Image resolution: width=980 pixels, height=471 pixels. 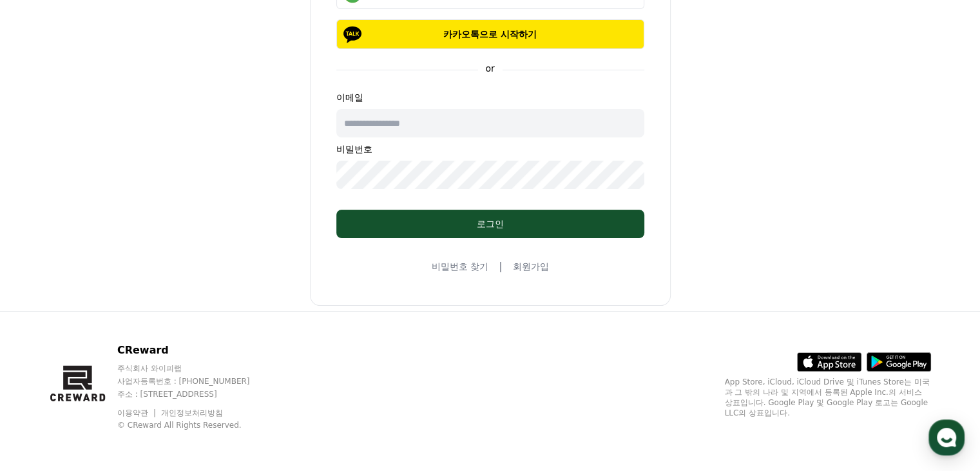 What do you see at coordinates (490, 223) in the screenshot?
I see `button: 로그인` at bounding box center [490, 223].